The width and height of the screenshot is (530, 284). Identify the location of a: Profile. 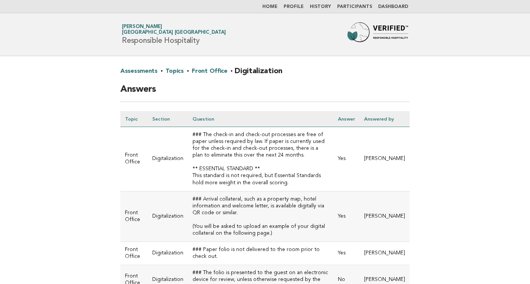
(294, 7).